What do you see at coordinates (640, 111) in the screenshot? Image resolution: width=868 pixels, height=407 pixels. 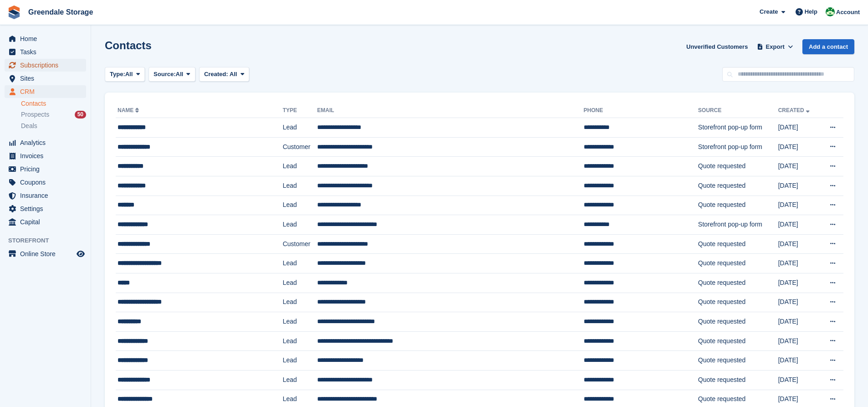 I see `th: Phone` at bounding box center [640, 111].